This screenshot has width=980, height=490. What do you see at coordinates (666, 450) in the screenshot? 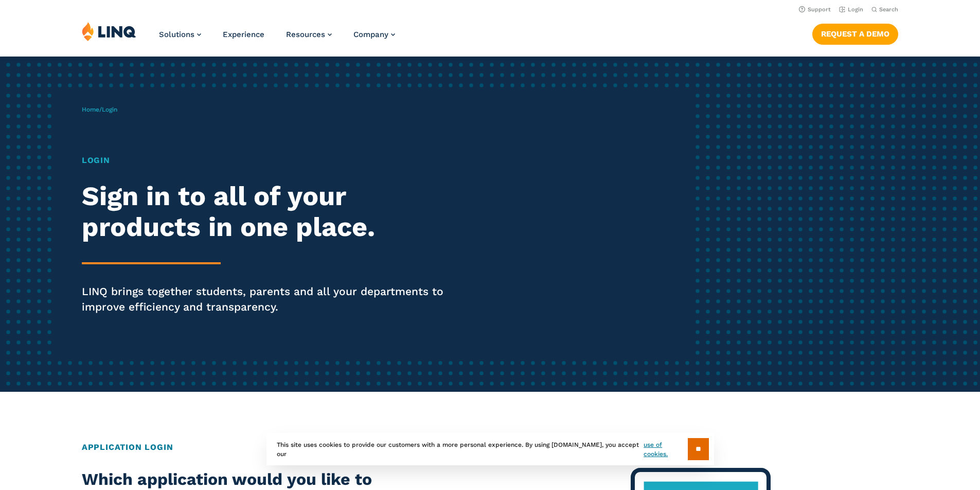
I see `a: use of cookies.` at bounding box center [666, 450].